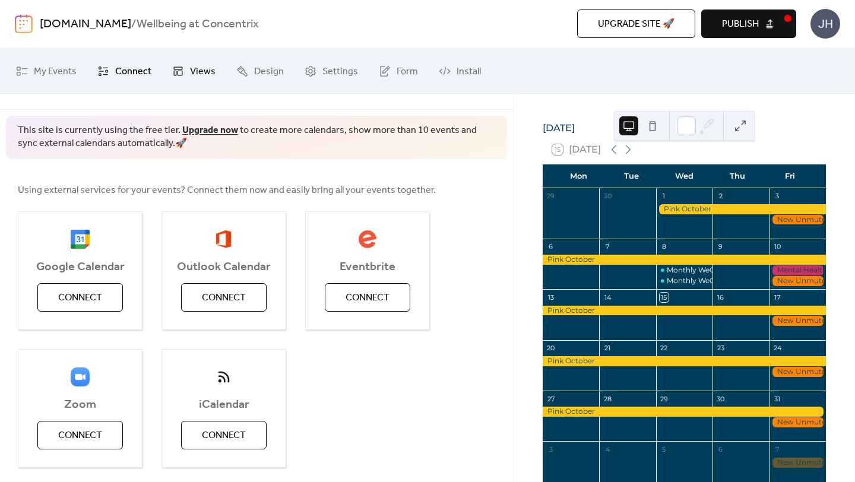 The height and width of the screenshot is (482, 855). I want to click on div: 28, so click(607, 398).